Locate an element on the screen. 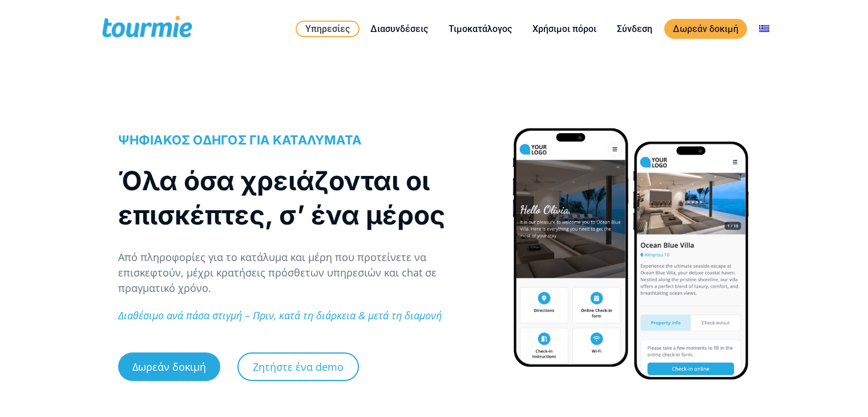 Image resolution: width=868 pixels, height=417 pixels. span: ΨΗΦΙΑΚΟΣ ΟΔΗΓΟΣ ΓΙΑ ΚΑΤΑΛΥΜΑΤΑ is located at coordinates (240, 140).